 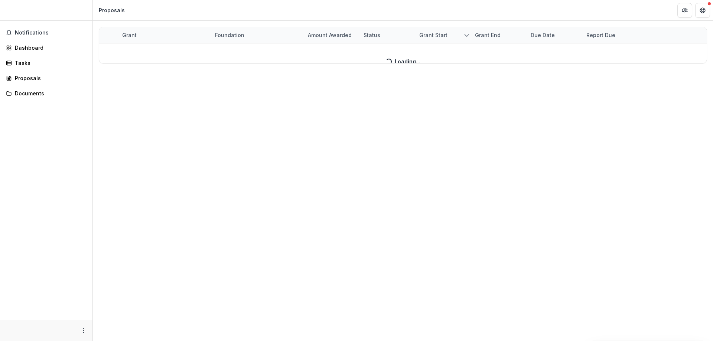 I want to click on button: Get Help, so click(x=702, y=10).